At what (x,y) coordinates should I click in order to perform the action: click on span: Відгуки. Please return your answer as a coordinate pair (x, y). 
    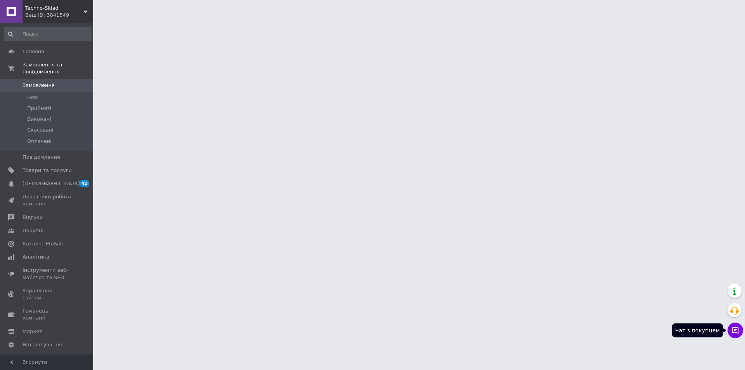
    Looking at the image, I should click on (33, 217).